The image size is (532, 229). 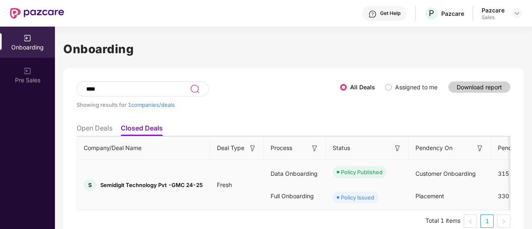 I want to click on button: left, so click(x=470, y=221).